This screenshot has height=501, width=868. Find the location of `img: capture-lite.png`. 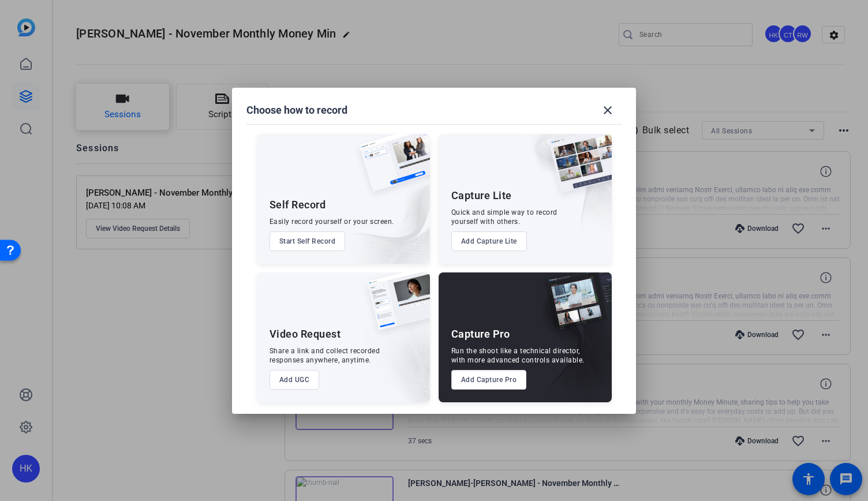

img: capture-lite.png is located at coordinates (576, 169).